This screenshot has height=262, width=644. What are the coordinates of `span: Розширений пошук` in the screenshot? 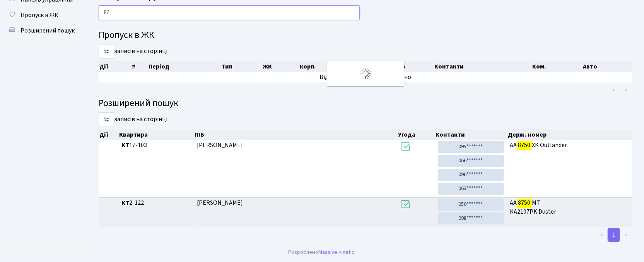 It's located at (48, 31).